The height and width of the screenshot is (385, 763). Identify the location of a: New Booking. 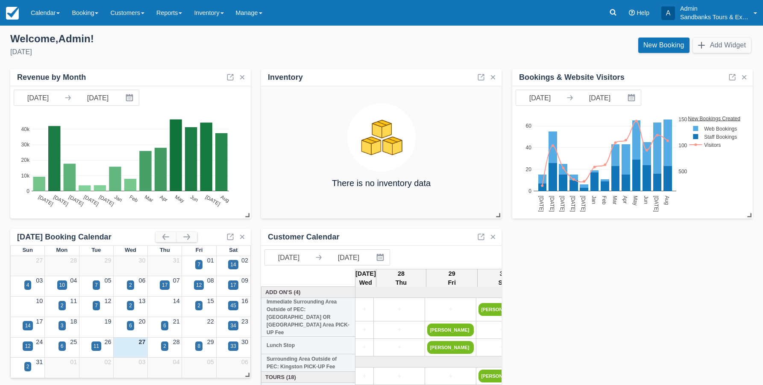
(664, 45).